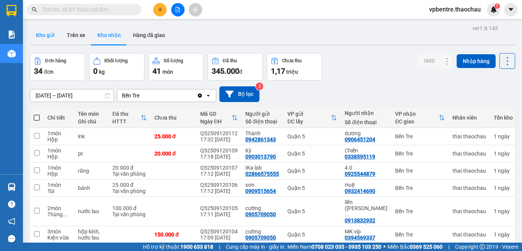 The image size is (522, 251). Describe the element at coordinates (149, 35) in the screenshot. I see `button: Hàng đã giao` at that location.